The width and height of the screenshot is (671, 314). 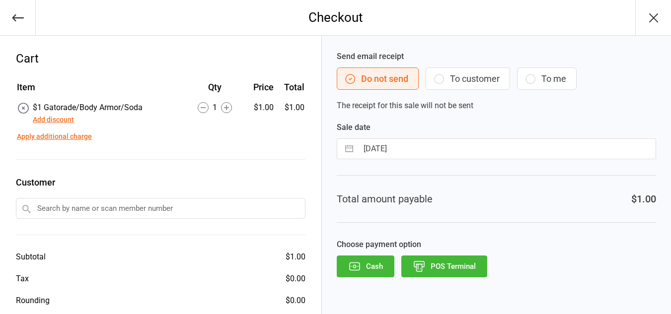 I want to click on input: Search by name or scan member number, so click(x=160, y=209).